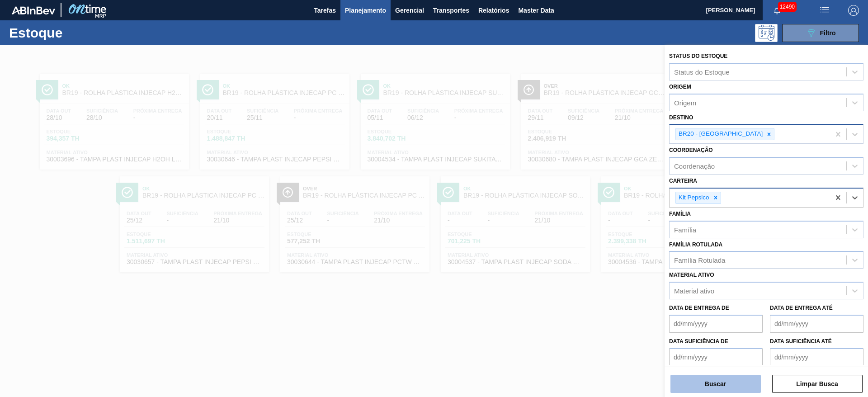 The height and width of the screenshot is (397, 868). Describe the element at coordinates (800, 342) in the screenshot. I see `label: Data suficiência até` at that location.